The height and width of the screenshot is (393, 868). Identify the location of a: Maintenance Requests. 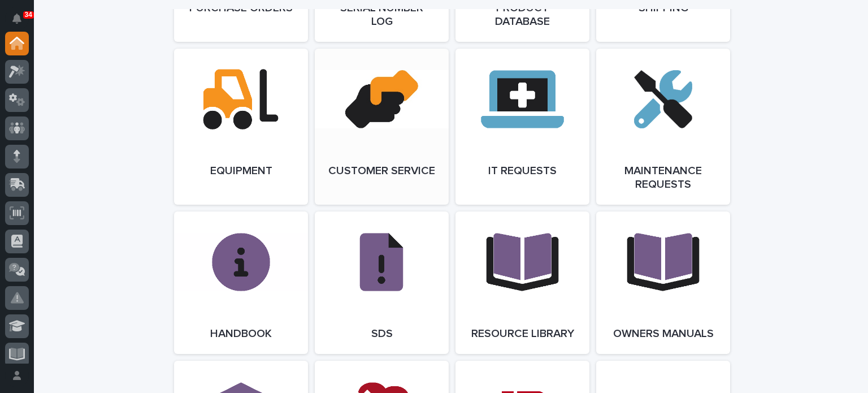
(663, 127).